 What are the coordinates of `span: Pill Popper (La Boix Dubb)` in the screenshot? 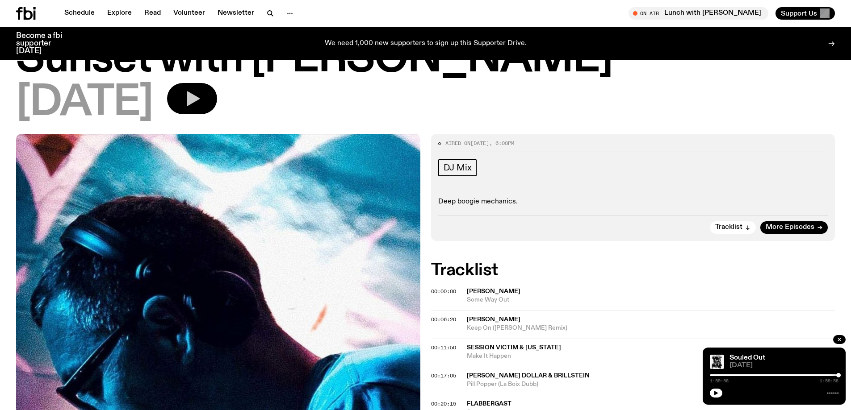 It's located at (651, 384).